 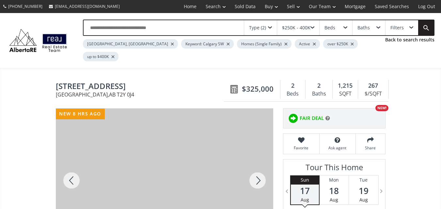 I want to click on div: SQFT, so click(x=345, y=94).